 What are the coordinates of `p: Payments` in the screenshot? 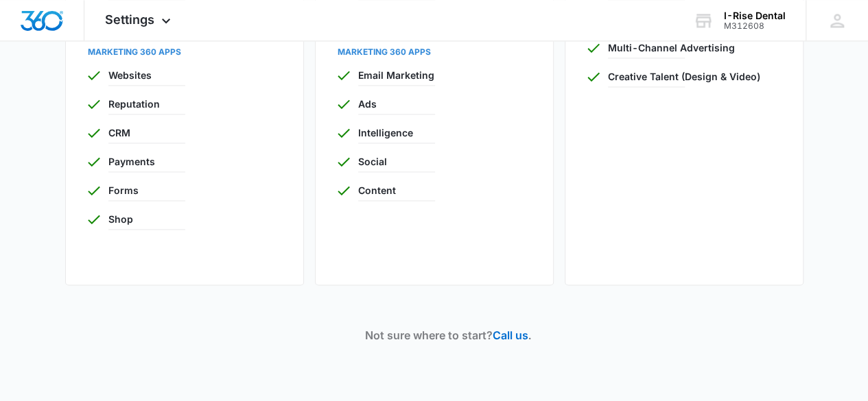 It's located at (195, 161).